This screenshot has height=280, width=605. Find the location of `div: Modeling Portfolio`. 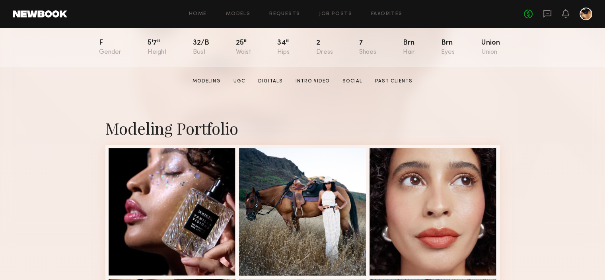

div: Modeling Portfolio is located at coordinates (303, 128).